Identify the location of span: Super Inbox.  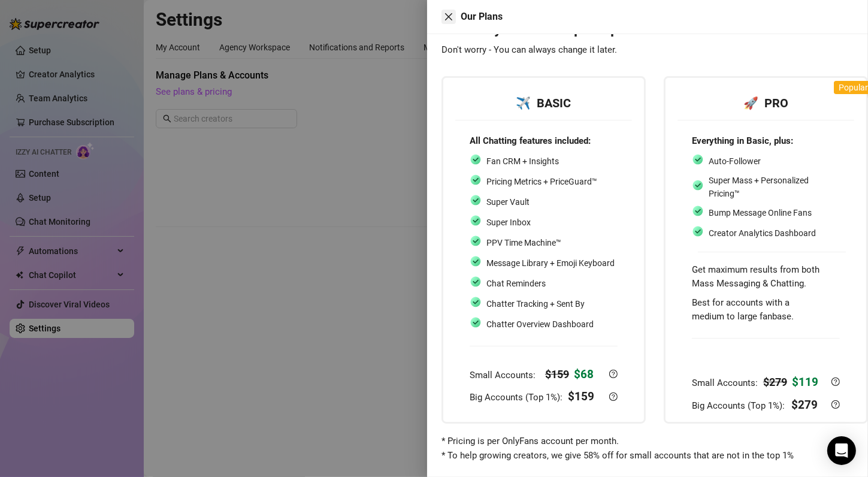
(509, 222).